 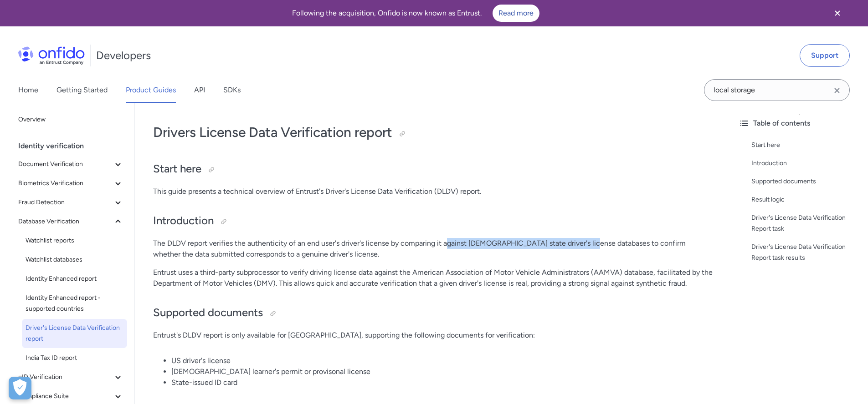 I want to click on div: Cookie Preferences, so click(x=20, y=388).